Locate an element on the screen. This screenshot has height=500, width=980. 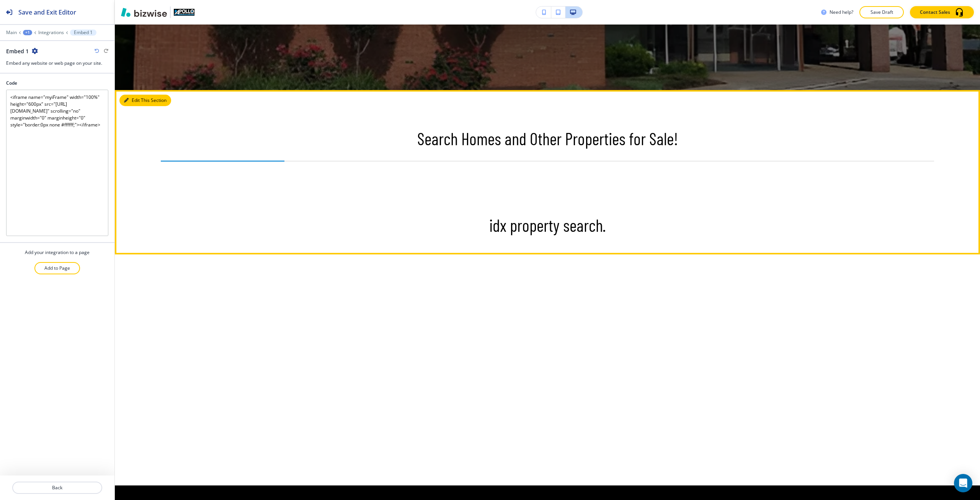
p: Search Homes and Other Properties for Sale! is located at coordinates (547, 138).